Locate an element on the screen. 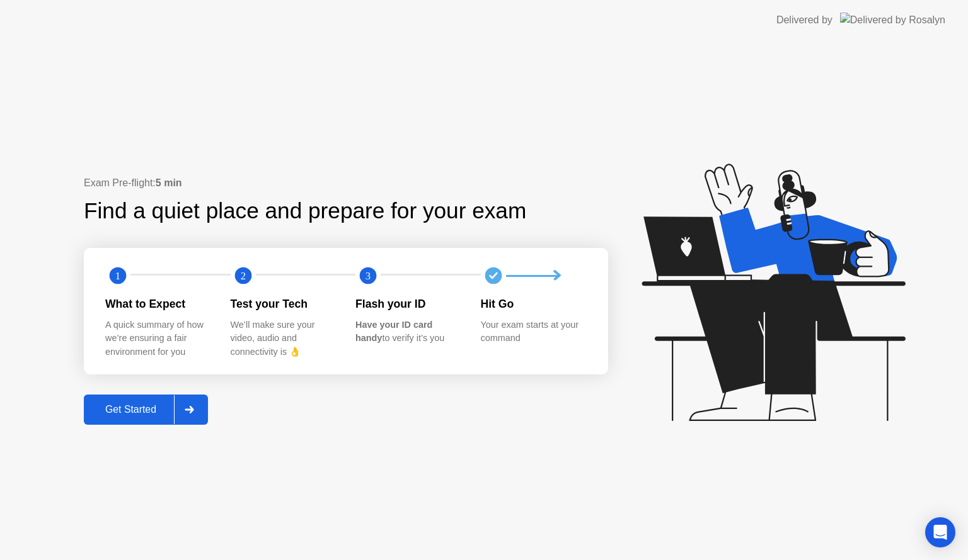  b: 5 min is located at coordinates (169, 183).